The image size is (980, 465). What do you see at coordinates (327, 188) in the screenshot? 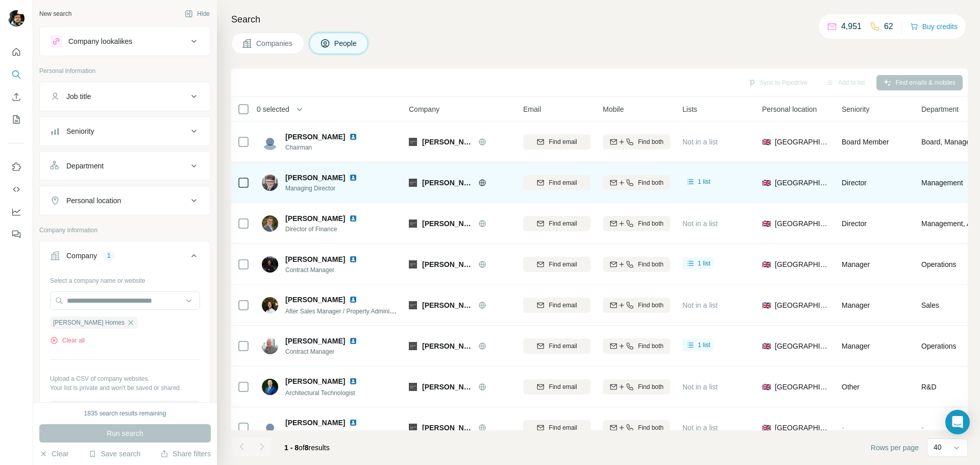
I see `span: Managing Director` at bounding box center [327, 188].